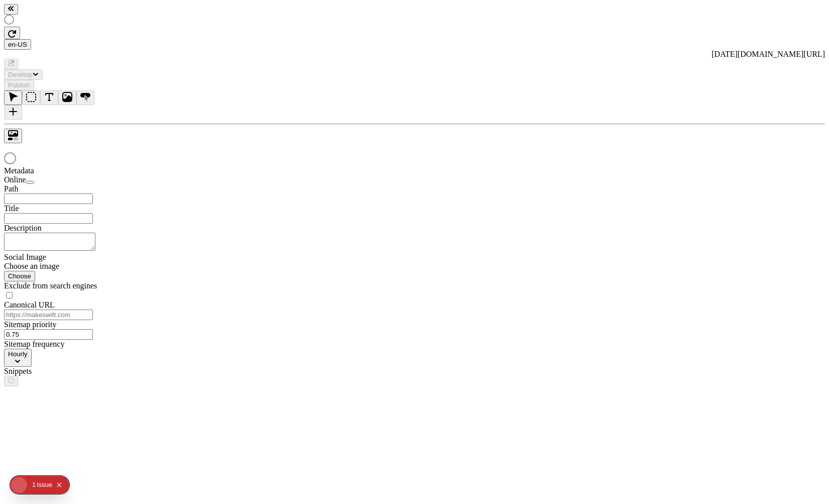 Image resolution: width=829 pixels, height=504 pixels. Describe the element at coordinates (19, 275) in the screenshot. I see `span: Choose` at that location.